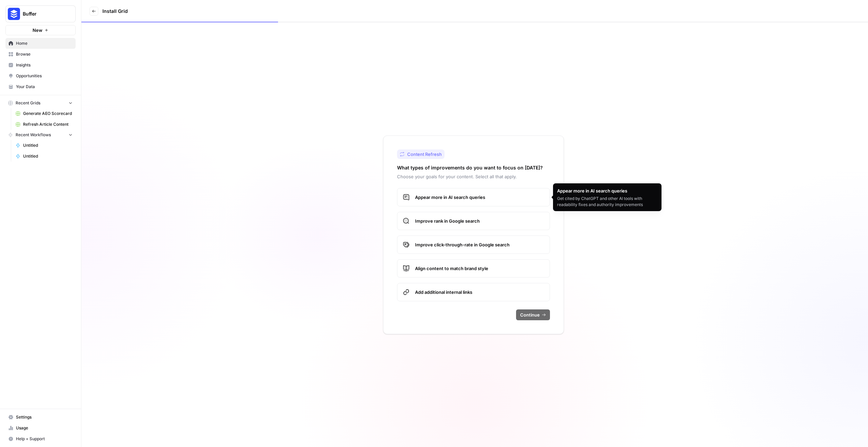  What do you see at coordinates (68, 77) in the screenshot?
I see `p: How can we help?` at bounding box center [68, 77].